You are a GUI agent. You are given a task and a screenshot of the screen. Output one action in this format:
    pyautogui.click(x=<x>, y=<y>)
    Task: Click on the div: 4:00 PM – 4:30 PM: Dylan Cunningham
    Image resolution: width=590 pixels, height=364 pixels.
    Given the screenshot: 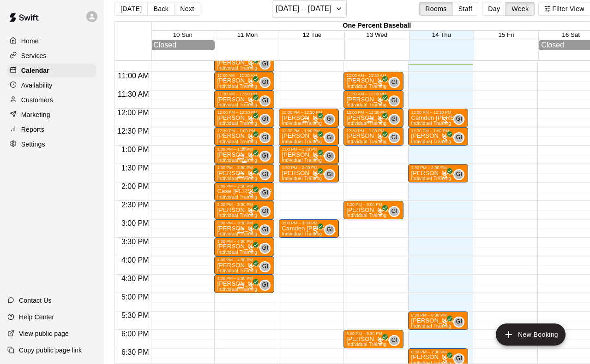 What is the action you would take?
    pyautogui.click(x=244, y=266)
    